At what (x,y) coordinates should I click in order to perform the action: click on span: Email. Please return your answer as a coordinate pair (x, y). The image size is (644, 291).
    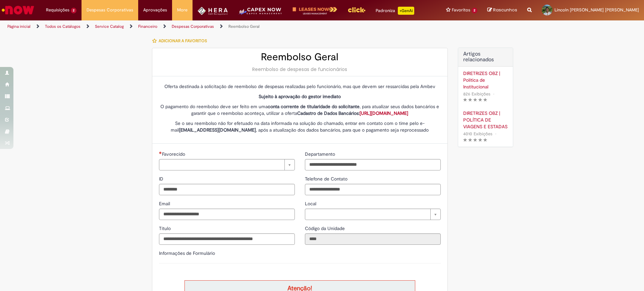
    Looking at the image, I should click on (165, 204).